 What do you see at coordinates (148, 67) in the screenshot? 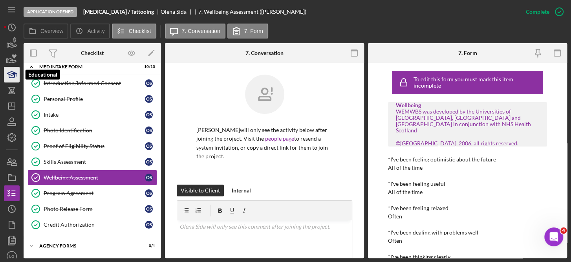
I see `div: 10 / 10` at bounding box center [148, 67].